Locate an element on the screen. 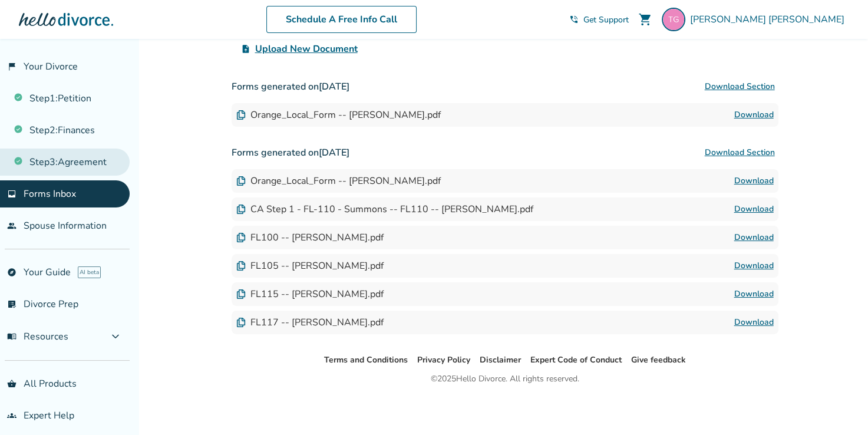  span: people is located at coordinates (12, 226).